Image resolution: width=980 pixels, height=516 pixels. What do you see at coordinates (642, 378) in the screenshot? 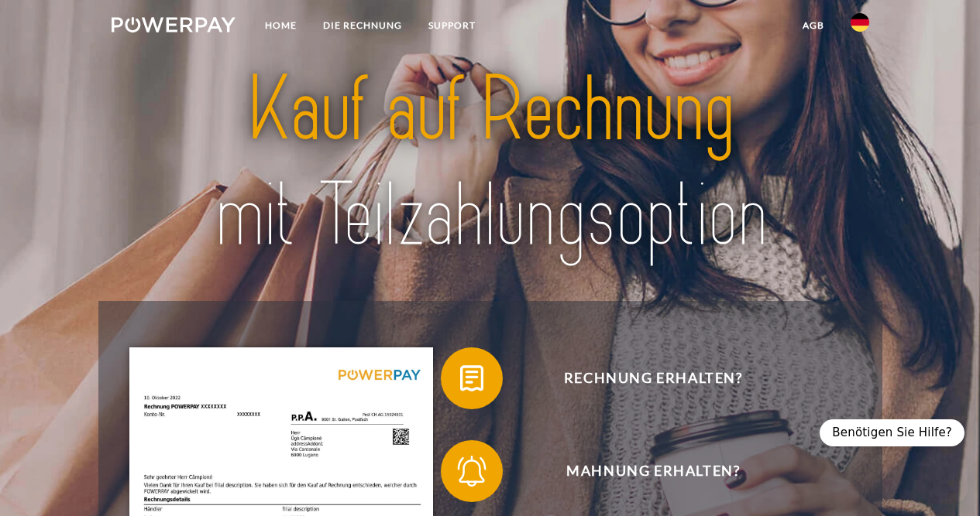
I see `button: Rechnung erhalten?` at bounding box center [642, 378].